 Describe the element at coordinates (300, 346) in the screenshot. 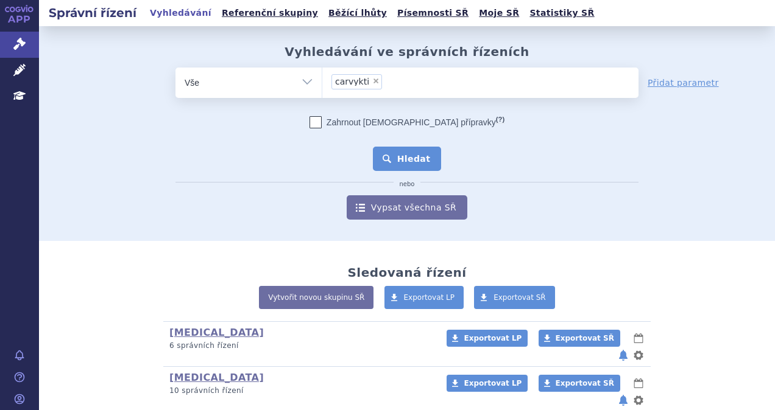

I see `p: 6 správních řízení` at that location.